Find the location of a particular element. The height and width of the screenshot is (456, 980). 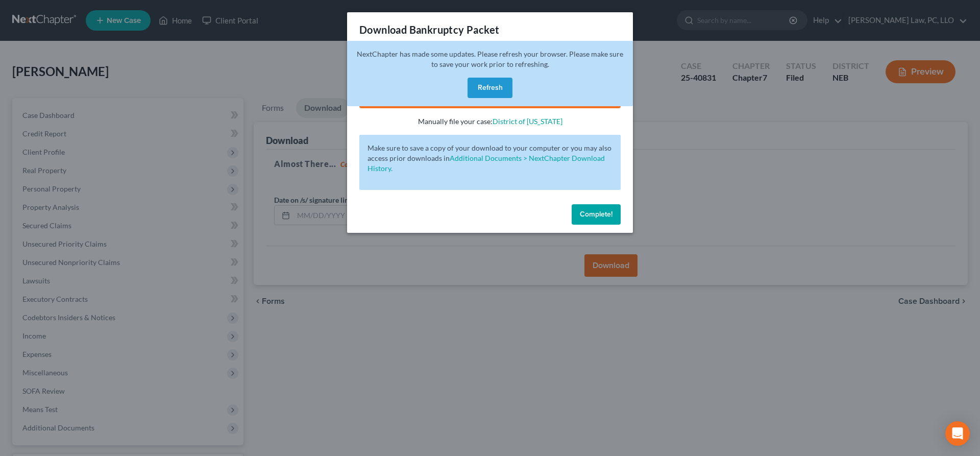

h3: Download Bankruptcy Packet is located at coordinates (430, 29).